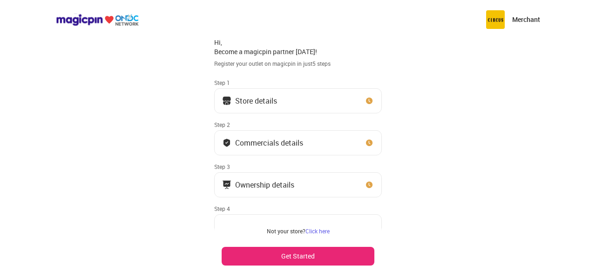 The image size is (596, 273). I want to click on img: ondc-logo-new-small.8a59708e.svg, so click(97, 20).